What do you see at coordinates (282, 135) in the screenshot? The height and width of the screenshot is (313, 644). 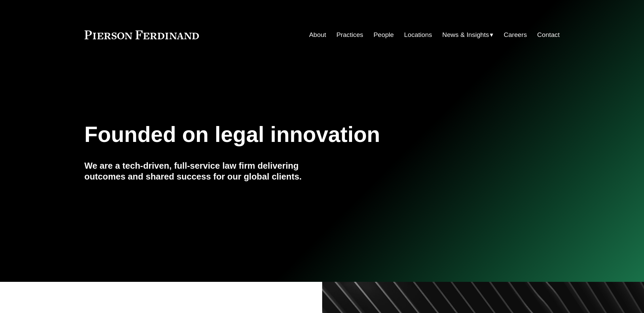 I see `h1: Founded on legal innovation` at bounding box center [282, 135].